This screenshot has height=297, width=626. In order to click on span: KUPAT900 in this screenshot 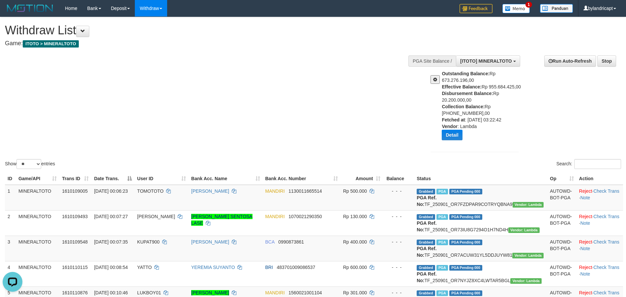, I will do `click(148, 242)`.